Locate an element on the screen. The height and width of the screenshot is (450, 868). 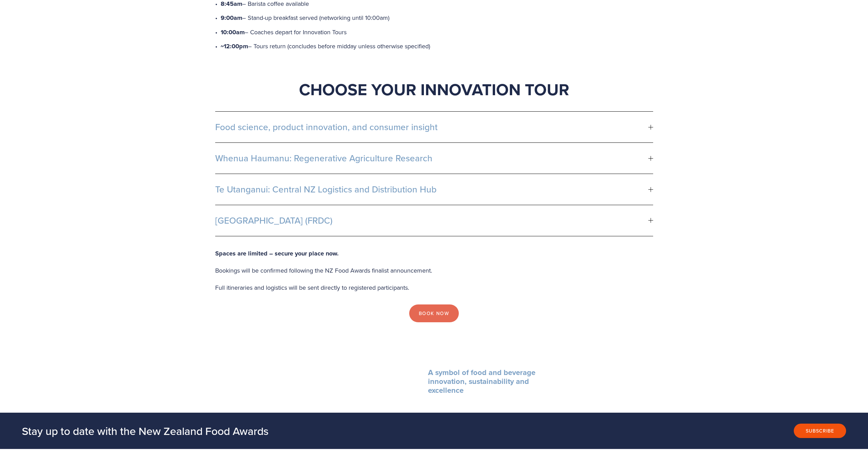
span: Whenua Haumanu: Regenerative Agriculture Research is located at coordinates (432, 158).